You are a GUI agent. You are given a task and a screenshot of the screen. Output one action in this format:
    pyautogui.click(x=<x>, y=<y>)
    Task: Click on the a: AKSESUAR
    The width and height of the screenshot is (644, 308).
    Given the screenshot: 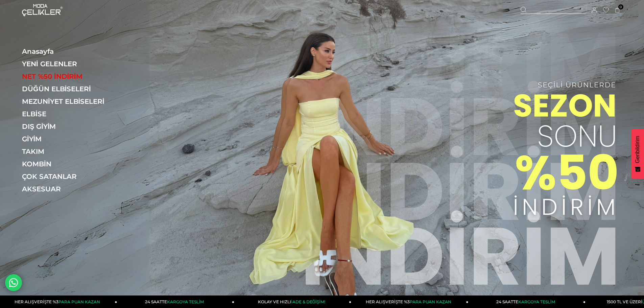 What is the action you would take?
    pyautogui.click(x=69, y=189)
    